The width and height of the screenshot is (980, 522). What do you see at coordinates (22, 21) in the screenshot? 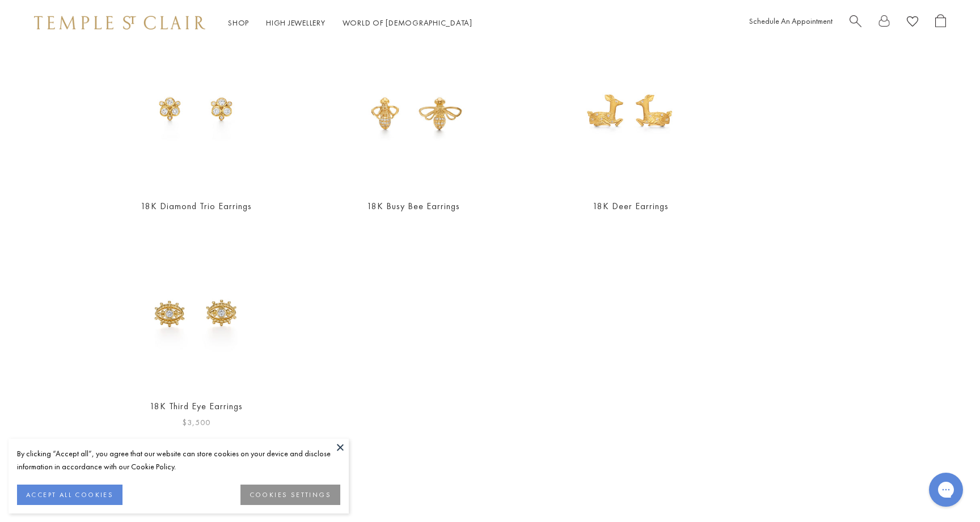
I see `button: Gorgias live chat` at bounding box center [22, 21].